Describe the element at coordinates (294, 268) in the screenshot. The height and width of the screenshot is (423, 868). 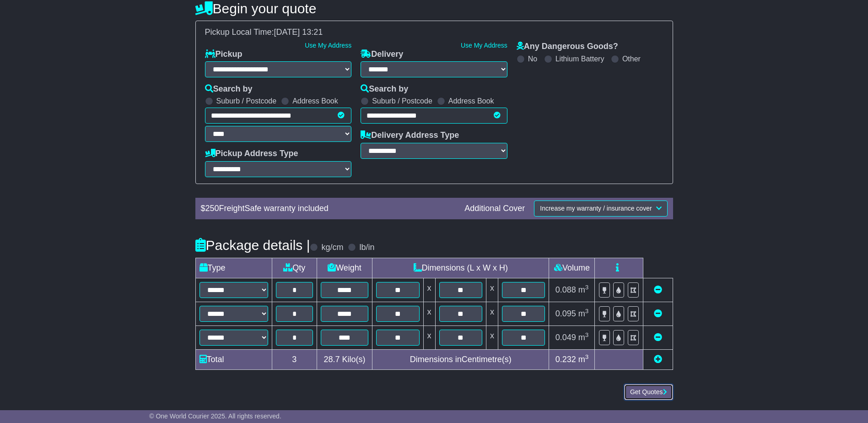
I see `td: Qty` at that location.